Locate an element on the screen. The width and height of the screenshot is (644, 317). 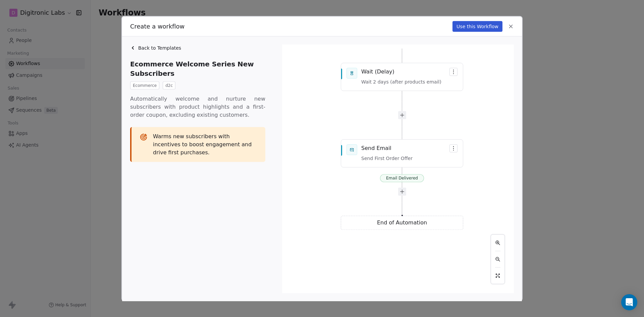
button: Use this Workflow is located at coordinates (477, 26).